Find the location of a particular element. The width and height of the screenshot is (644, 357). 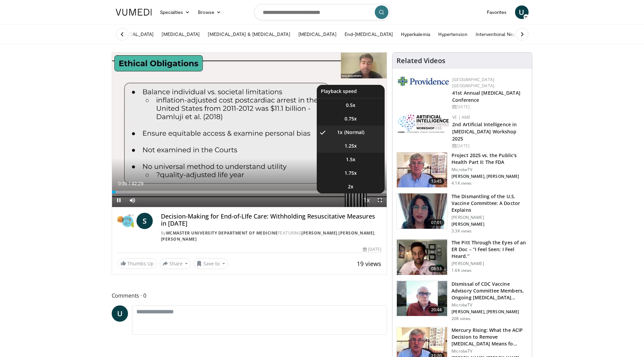

a: Hypertension is located at coordinates (453, 34).